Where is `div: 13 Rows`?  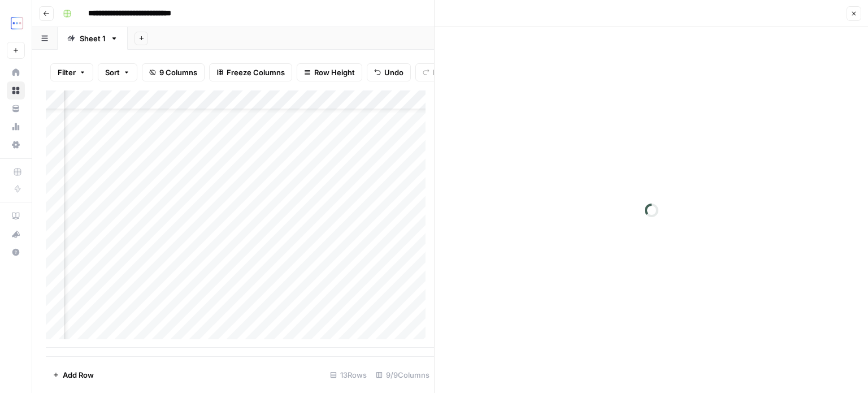
div: 13 Rows is located at coordinates (348, 374).